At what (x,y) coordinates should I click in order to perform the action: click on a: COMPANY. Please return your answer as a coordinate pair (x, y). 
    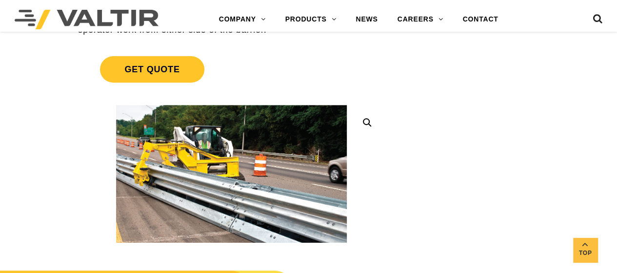
    Looking at the image, I should click on (243, 20).